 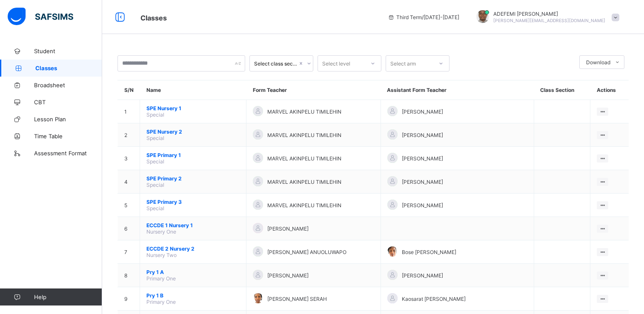 I want to click on div: Select arm, so click(x=403, y=63).